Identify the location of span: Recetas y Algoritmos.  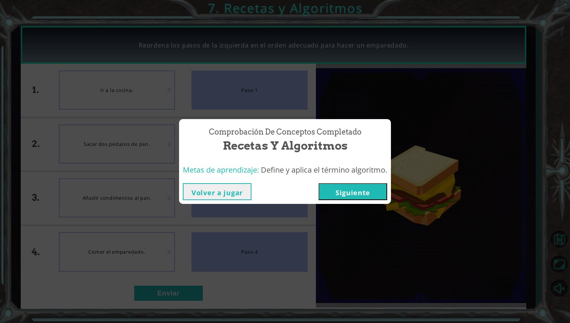
(285, 146).